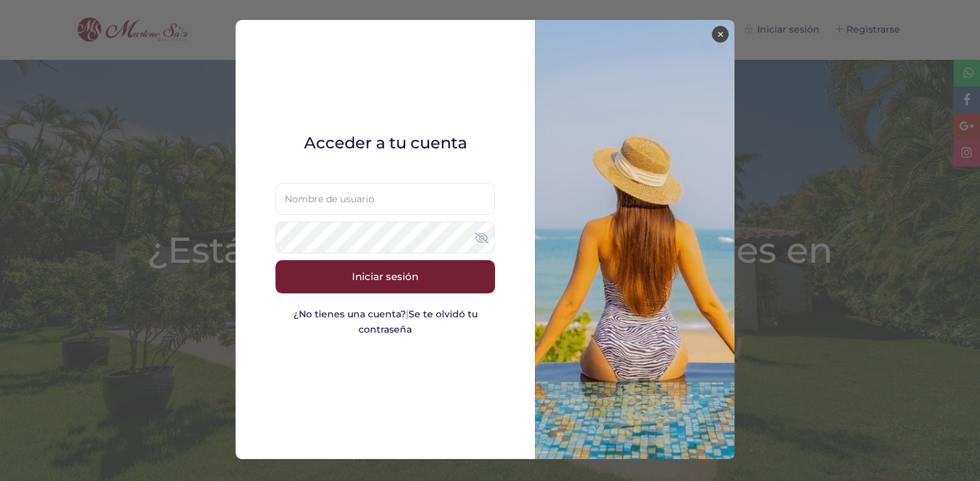  Describe the element at coordinates (385, 199) in the screenshot. I see `input: Nombre de usuario` at that location.